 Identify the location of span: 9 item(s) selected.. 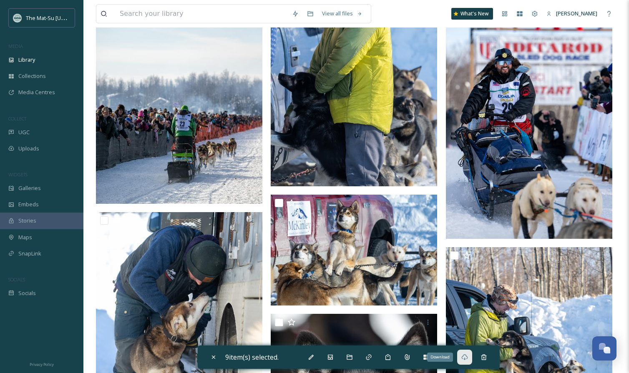
(252, 357).